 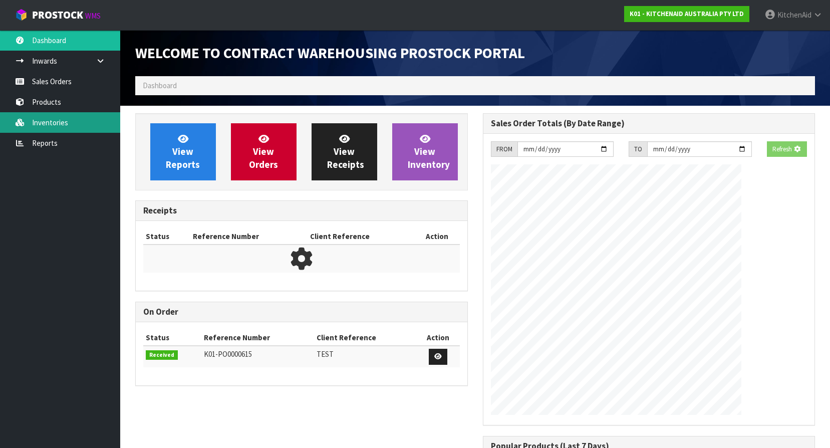 I want to click on td: TEST, so click(x=365, y=356).